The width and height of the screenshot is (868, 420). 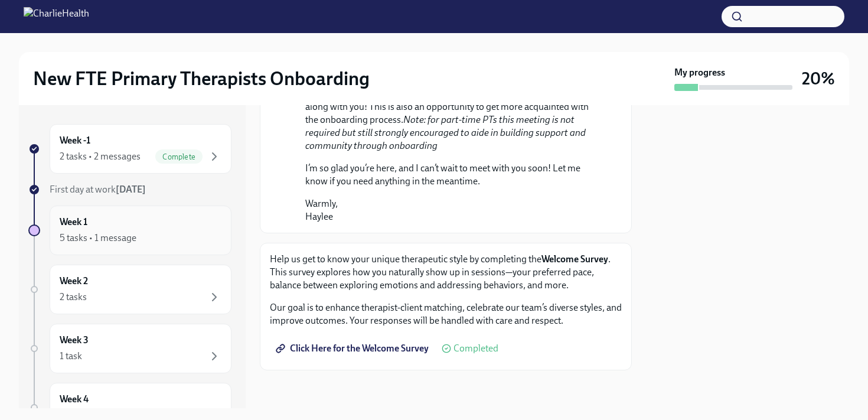 I want to click on strong: Welcome Survey, so click(x=575, y=258).